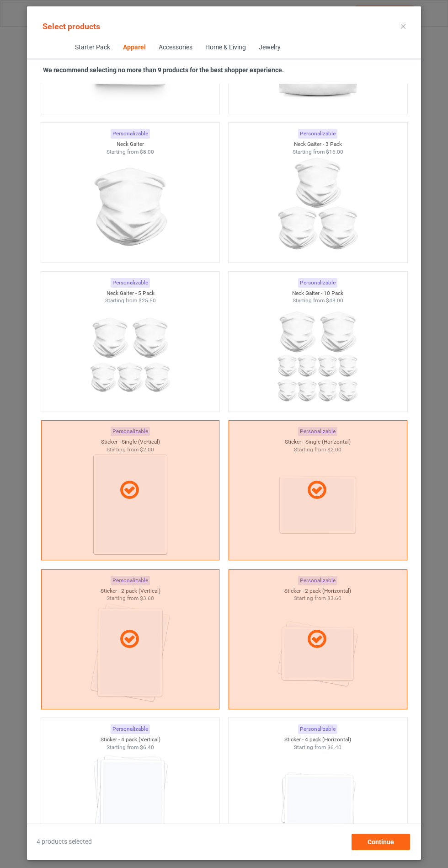  What do you see at coordinates (317, 144) in the screenshot?
I see `div: Neck Gaiter - 3 Pack` at bounding box center [317, 144].